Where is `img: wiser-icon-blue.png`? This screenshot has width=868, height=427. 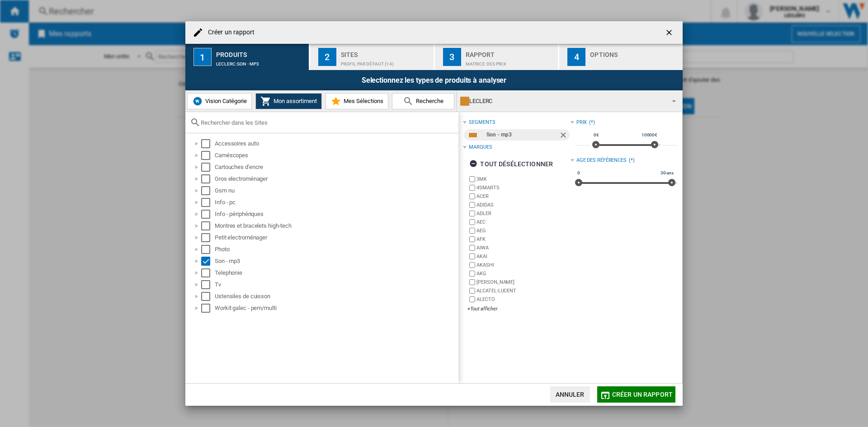
img: wiser-icon-blue.png is located at coordinates (197, 101).